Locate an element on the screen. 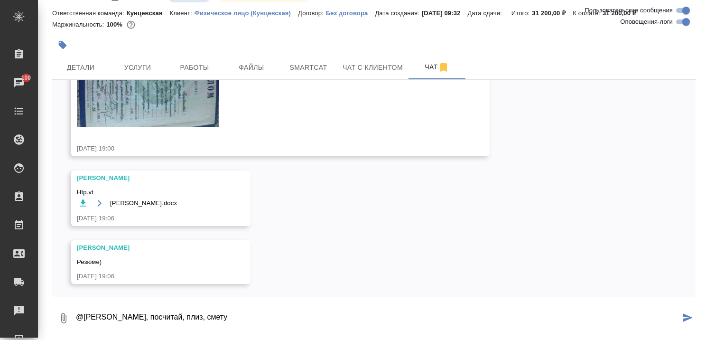 The height and width of the screenshot is (340, 706). a: Физическое лицо (Кунцевская) is located at coordinates (246, 12).